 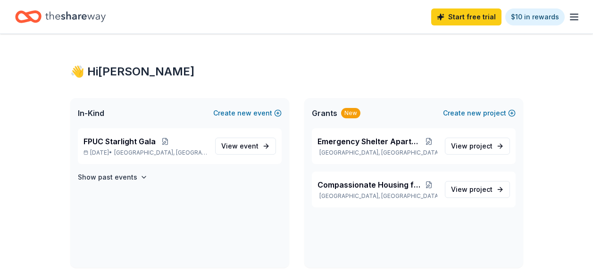 What do you see at coordinates (369, 185) in the screenshot?
I see `span: Compassionate Housing for All` at bounding box center [369, 185].